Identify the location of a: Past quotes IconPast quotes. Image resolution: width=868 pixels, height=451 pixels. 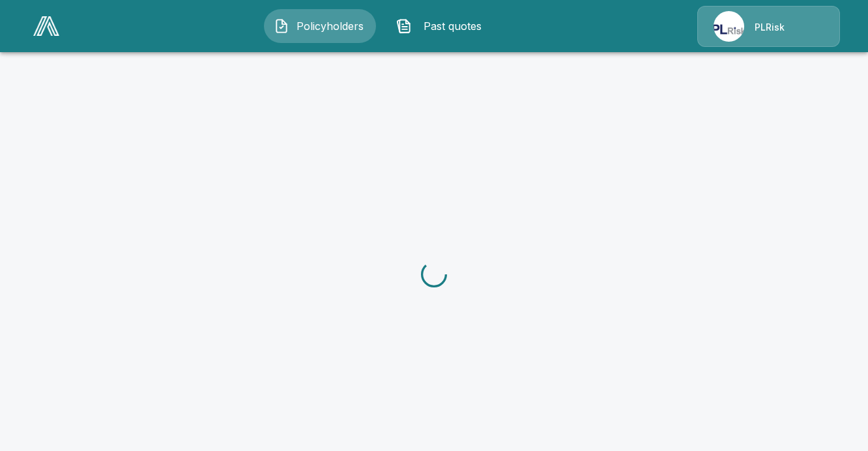
(443, 26).